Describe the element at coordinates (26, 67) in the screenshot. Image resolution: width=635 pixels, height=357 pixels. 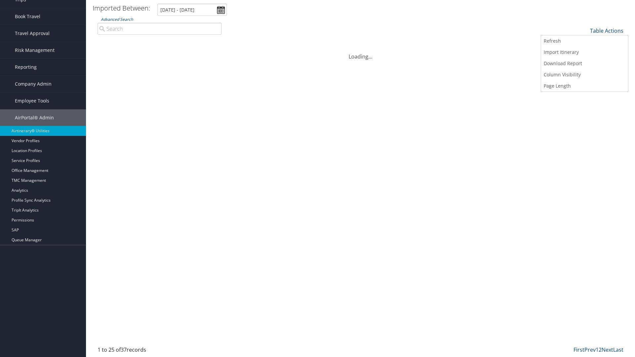
I see `span: Reporting` at that location.